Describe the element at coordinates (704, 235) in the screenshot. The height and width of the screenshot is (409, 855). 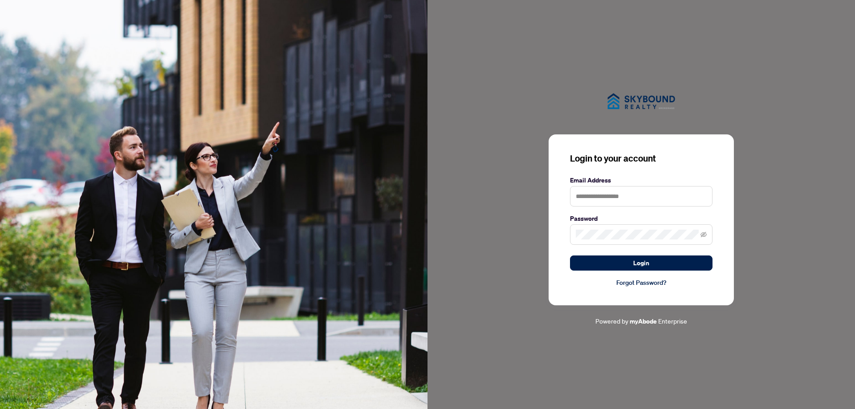
I see `span: eye-invisible` at that location.